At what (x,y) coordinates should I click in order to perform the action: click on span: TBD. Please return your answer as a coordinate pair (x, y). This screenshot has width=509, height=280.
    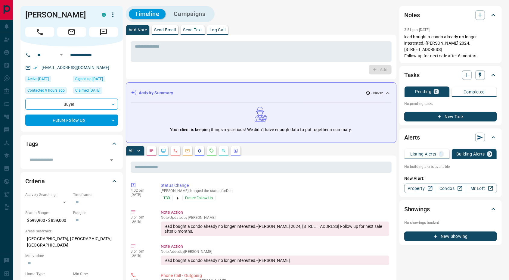
    Looking at the image, I should click on (167, 198).